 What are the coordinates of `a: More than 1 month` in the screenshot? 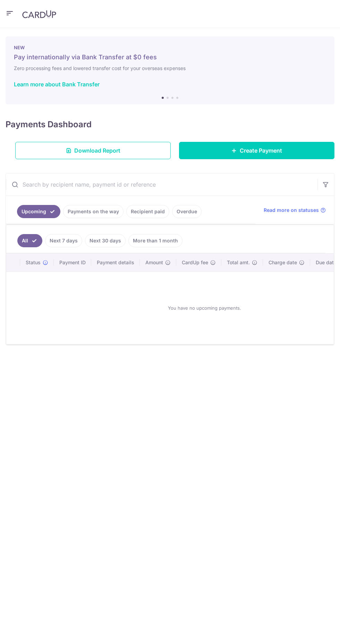 It's located at (155, 240).